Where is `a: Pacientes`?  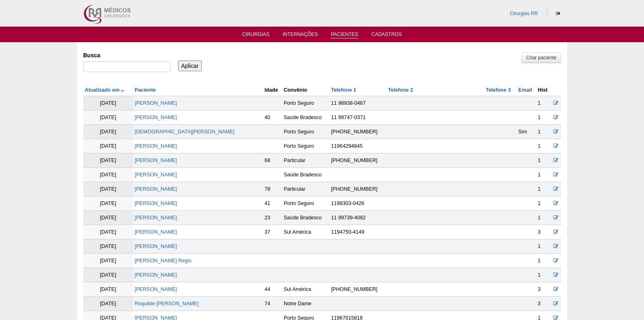
a: Pacientes is located at coordinates (345, 35).